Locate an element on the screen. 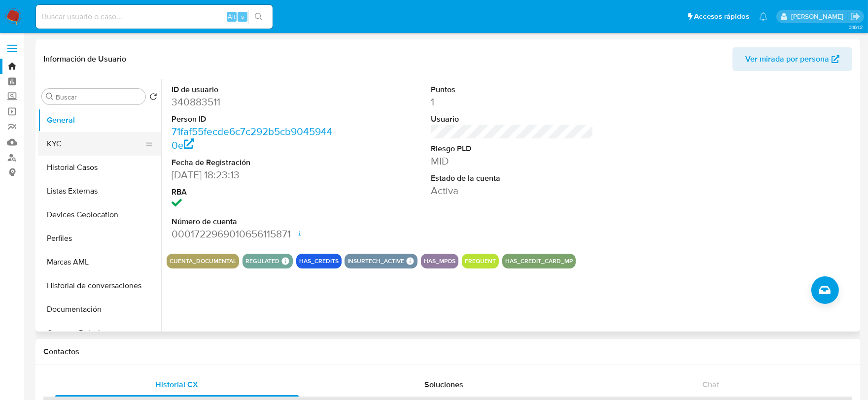  dd: 0001722969010656115871 is located at coordinates (253, 234).